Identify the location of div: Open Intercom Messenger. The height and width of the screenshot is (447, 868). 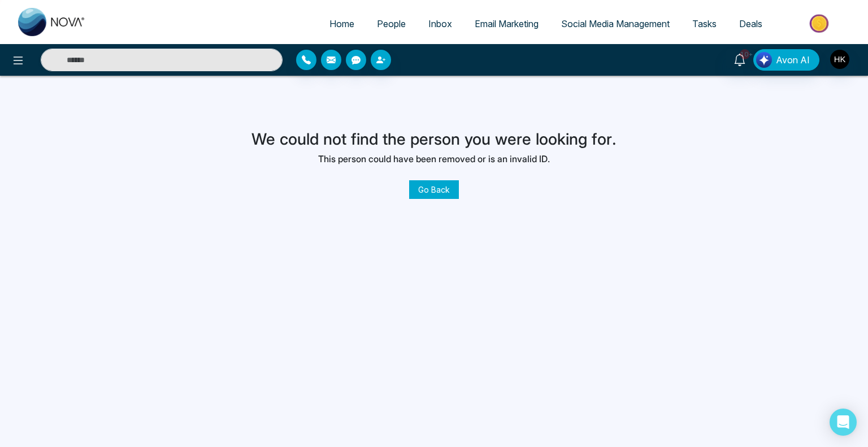
(844, 422).